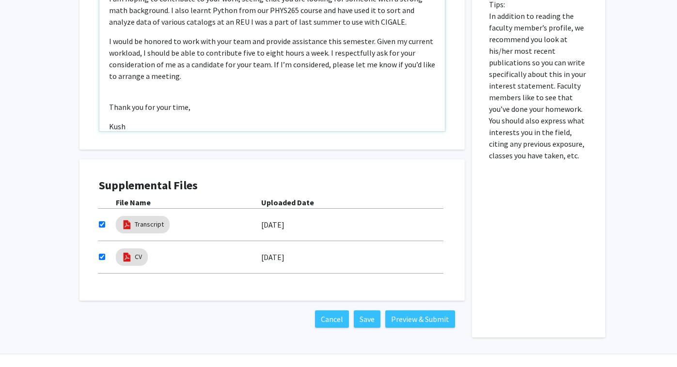 This screenshot has height=367, width=677. I want to click on button: Save, so click(367, 319).